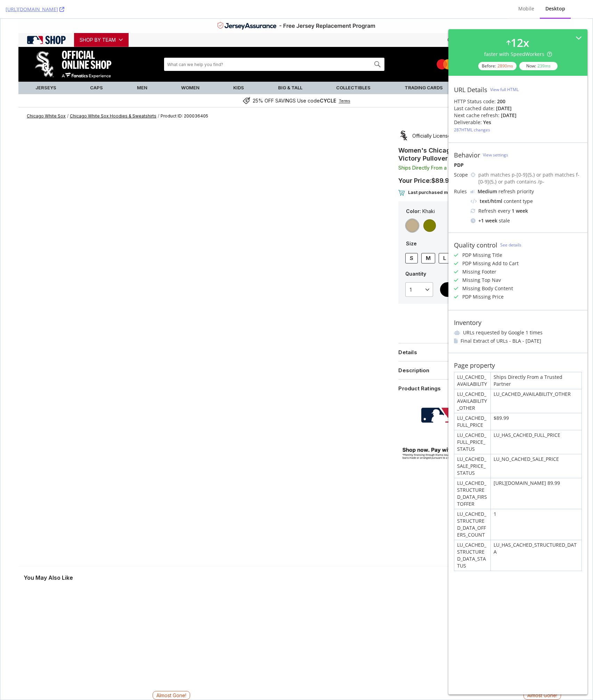 Image resolution: width=593 pixels, height=700 pixels. I want to click on span: 25% OFF SAVINGS, so click(274, 82).